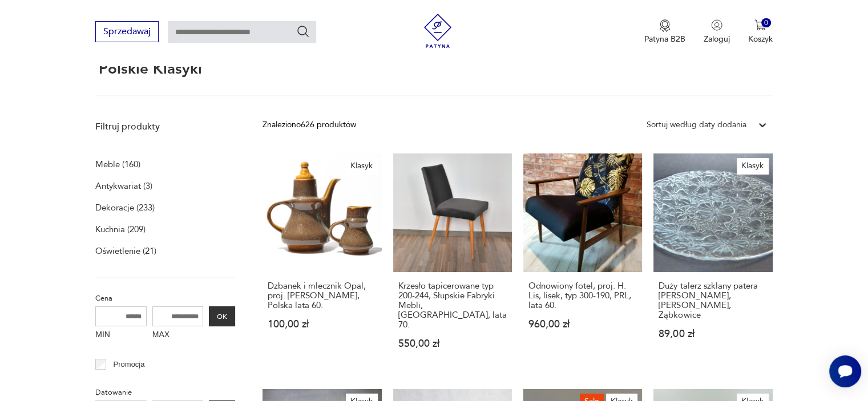 Image resolution: width=868 pixels, height=401 pixels. Describe the element at coordinates (129, 364) in the screenshot. I see `p: Promocja` at that location.